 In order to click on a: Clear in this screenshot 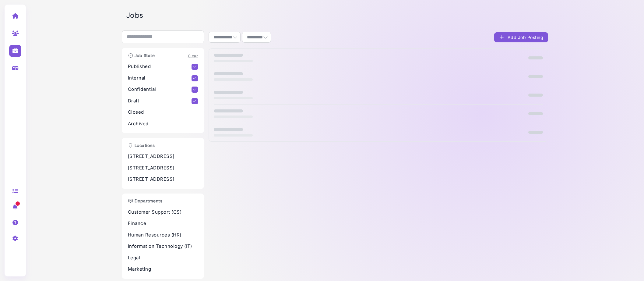, I will do `click(193, 56)`.